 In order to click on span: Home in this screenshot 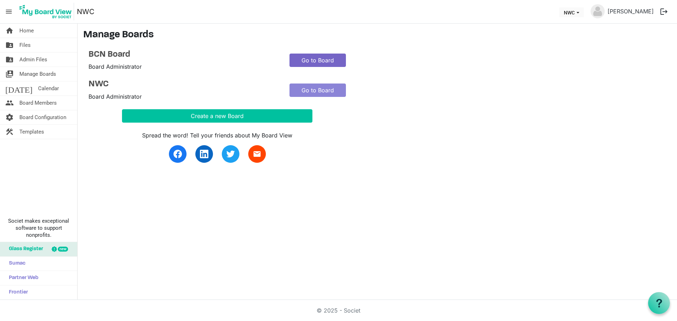, I will do `click(26, 31)`.